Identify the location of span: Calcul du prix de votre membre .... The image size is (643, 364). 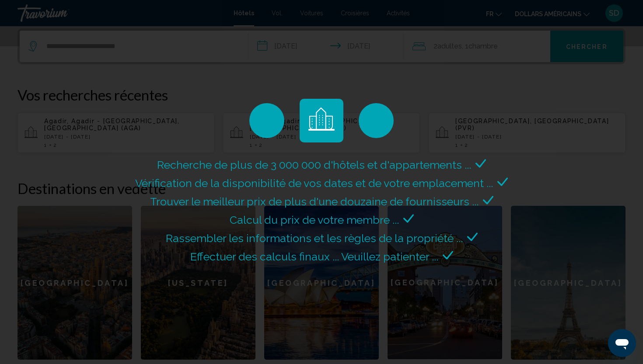
(314, 220).